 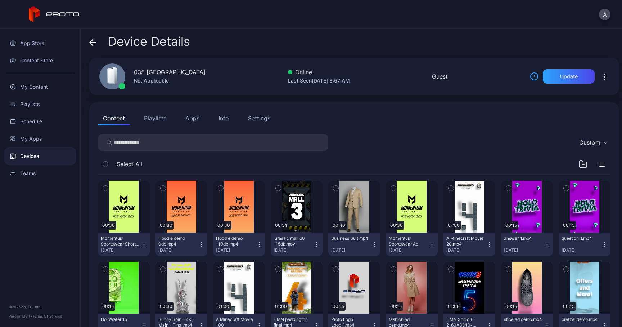 What do you see at coordinates (40, 139) in the screenshot?
I see `a: My Apps` at bounding box center [40, 139].